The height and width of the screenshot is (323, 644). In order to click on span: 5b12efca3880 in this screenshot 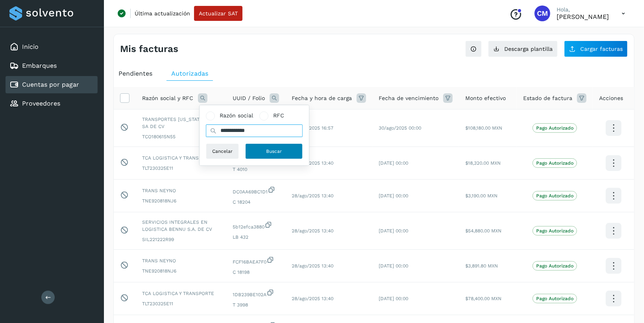, I will do `click(256, 226)`.